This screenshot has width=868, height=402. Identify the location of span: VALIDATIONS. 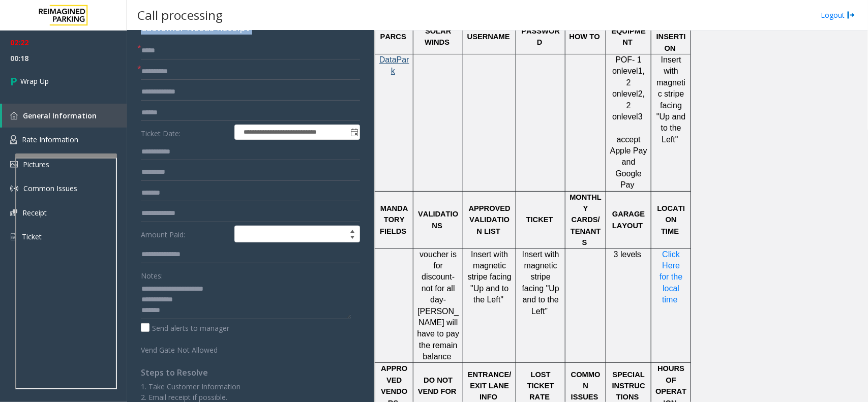
(438, 220).